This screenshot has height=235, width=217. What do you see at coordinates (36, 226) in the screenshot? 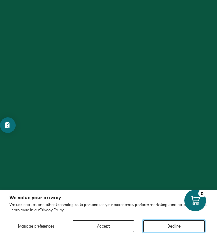
I see `span: Manage preferences` at bounding box center [36, 226].